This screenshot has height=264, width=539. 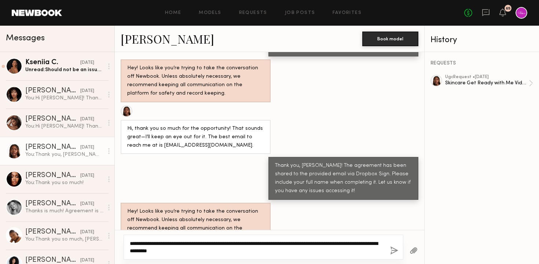 What do you see at coordinates (390, 38) in the screenshot?
I see `a: Book model` at bounding box center [390, 38].